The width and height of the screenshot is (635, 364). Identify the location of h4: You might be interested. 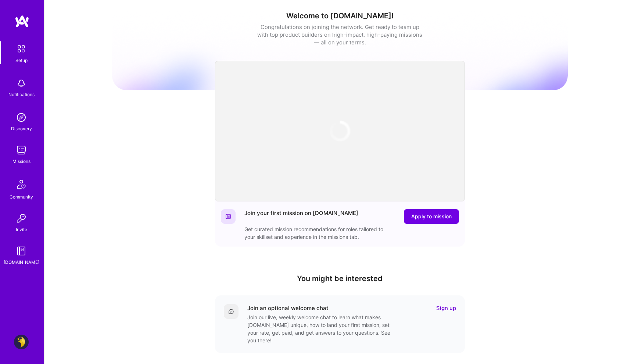
(340, 279).